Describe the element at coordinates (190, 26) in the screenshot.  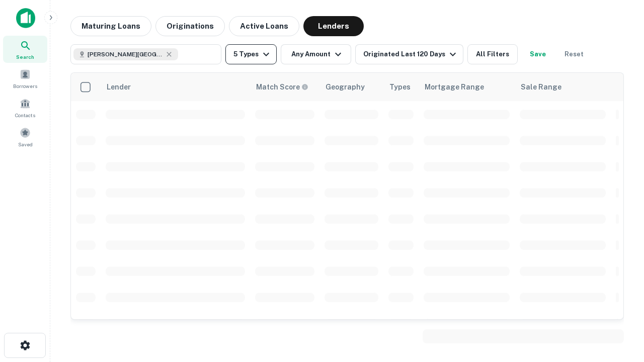
I see `button: Originations` at that location.